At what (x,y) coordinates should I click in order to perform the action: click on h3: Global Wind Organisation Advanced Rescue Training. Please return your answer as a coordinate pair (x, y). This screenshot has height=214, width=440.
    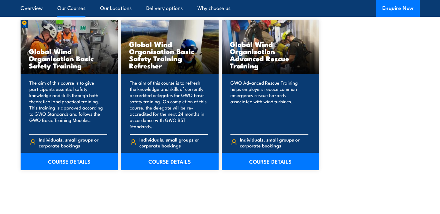
    Looking at the image, I should click on (270, 55).